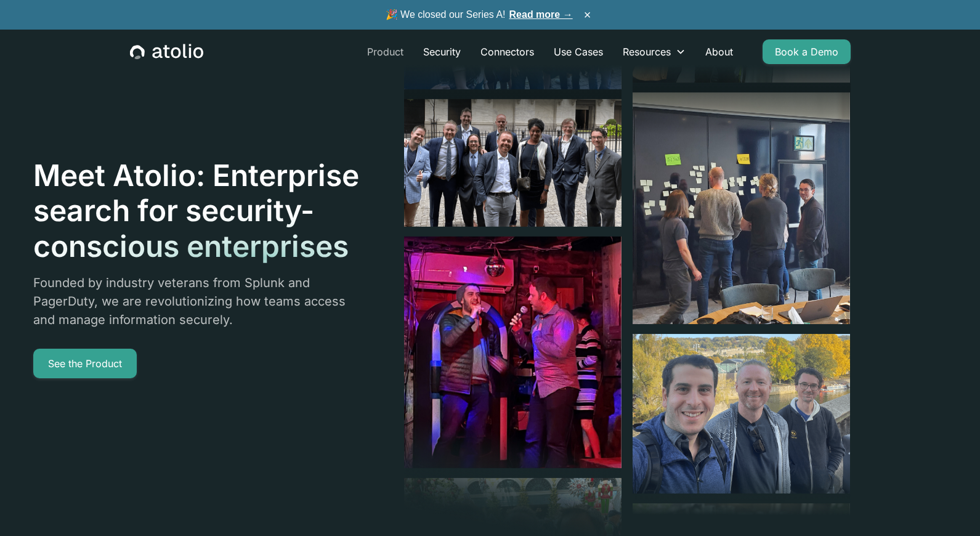 The image size is (980, 536). I want to click on a: Book a Demo, so click(806, 52).